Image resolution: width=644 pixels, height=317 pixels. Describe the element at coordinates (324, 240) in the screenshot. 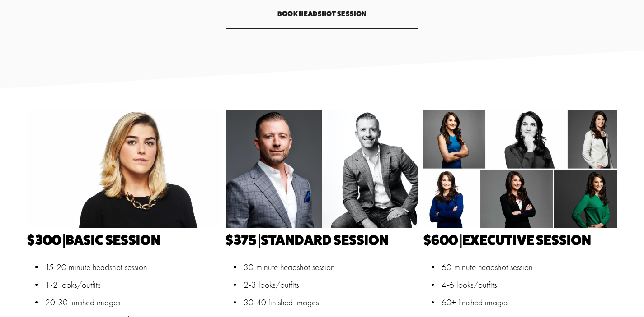

I see `a: Standard Session` at that location.